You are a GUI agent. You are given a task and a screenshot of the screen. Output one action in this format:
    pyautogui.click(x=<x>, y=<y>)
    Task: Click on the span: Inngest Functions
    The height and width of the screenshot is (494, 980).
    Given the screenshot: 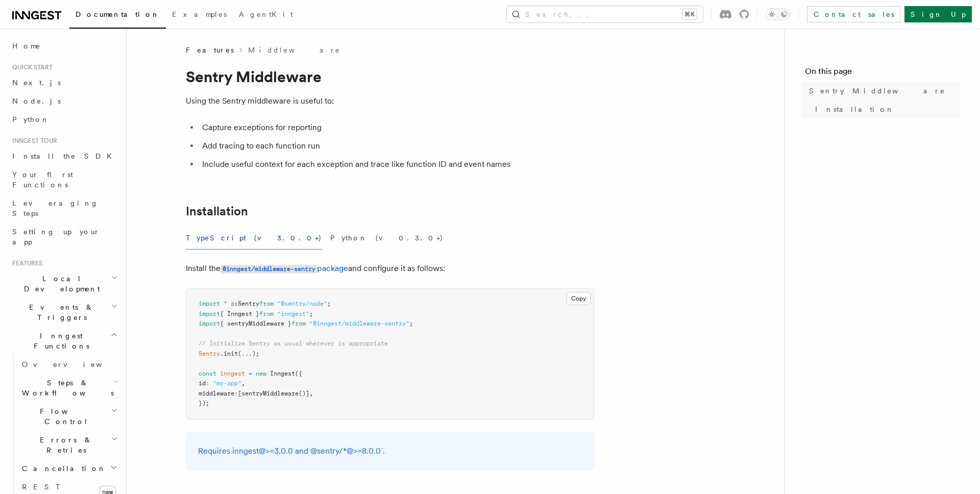 What is the action you would take?
    pyautogui.click(x=59, y=340)
    